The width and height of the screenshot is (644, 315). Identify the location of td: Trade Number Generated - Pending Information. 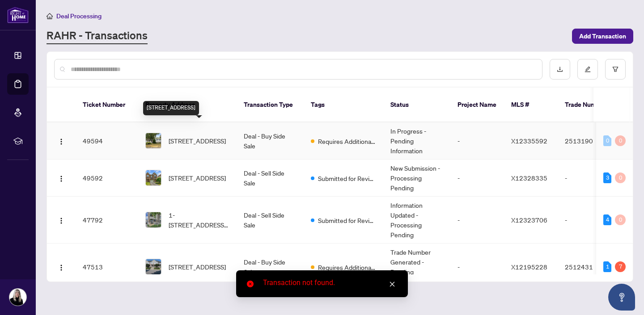
(417, 267).